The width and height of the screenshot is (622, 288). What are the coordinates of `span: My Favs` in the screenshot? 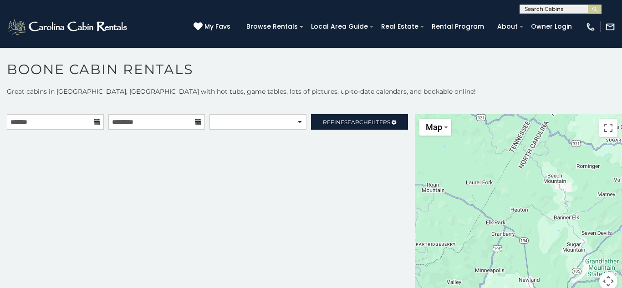 It's located at (217, 26).